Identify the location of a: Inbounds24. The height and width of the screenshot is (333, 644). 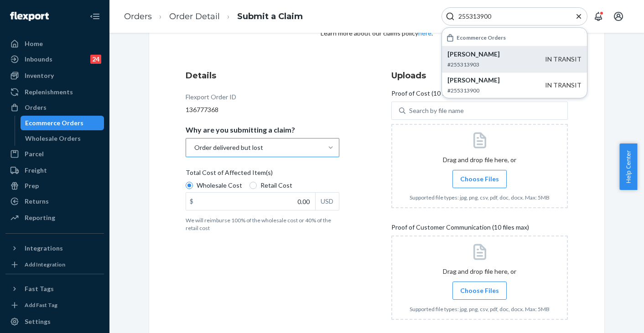
(55, 59).